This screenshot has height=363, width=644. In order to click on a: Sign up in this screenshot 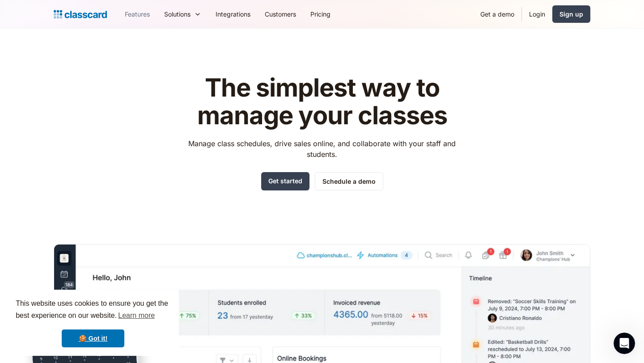, I will do `click(571, 14)`.